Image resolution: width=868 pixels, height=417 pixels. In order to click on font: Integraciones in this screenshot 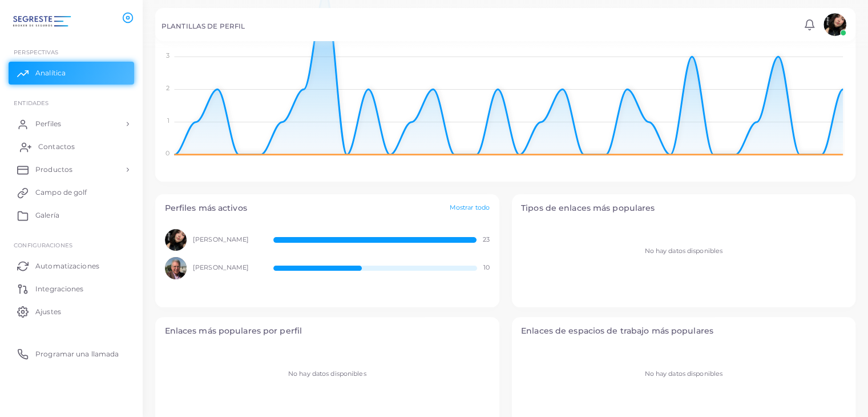, I will do `click(60, 289)`.